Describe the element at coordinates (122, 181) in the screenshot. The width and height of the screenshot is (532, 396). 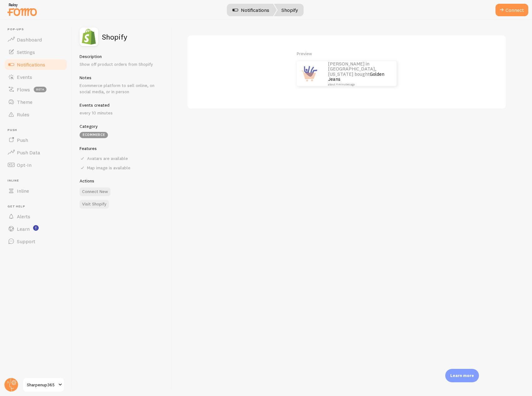
I see `h5: Actions` at that location.